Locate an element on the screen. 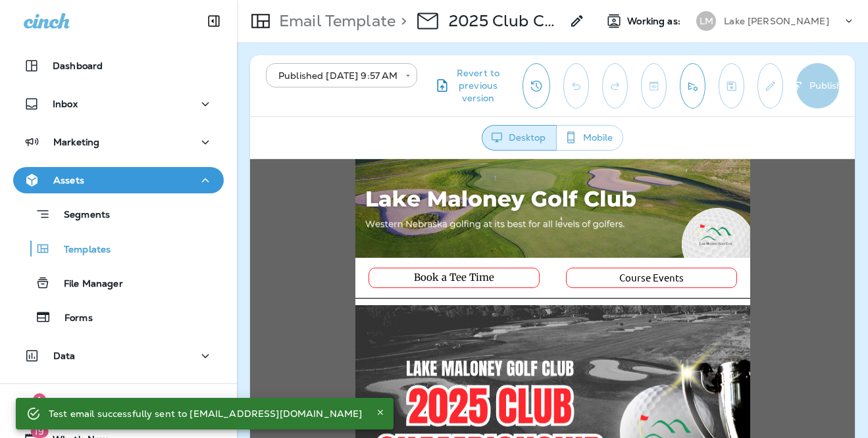 The height and width of the screenshot is (438, 868). button: File Manager is located at coordinates (118, 283).